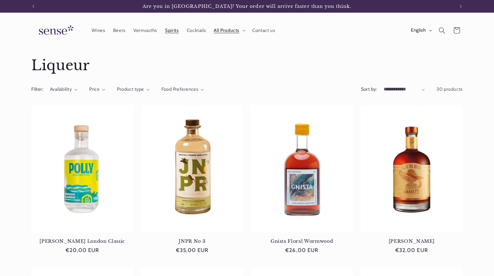 The width and height of the screenshot is (494, 276). What do you see at coordinates (172, 30) in the screenshot?
I see `a: Spirits` at bounding box center [172, 30].